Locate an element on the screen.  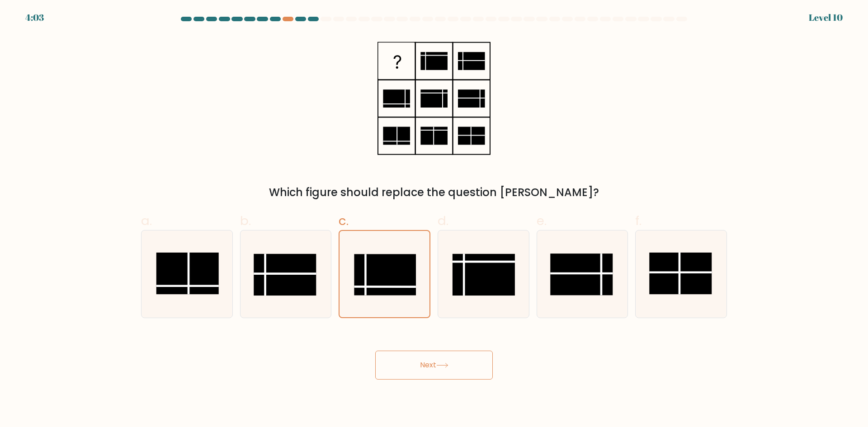
span: d. is located at coordinates (443, 220).